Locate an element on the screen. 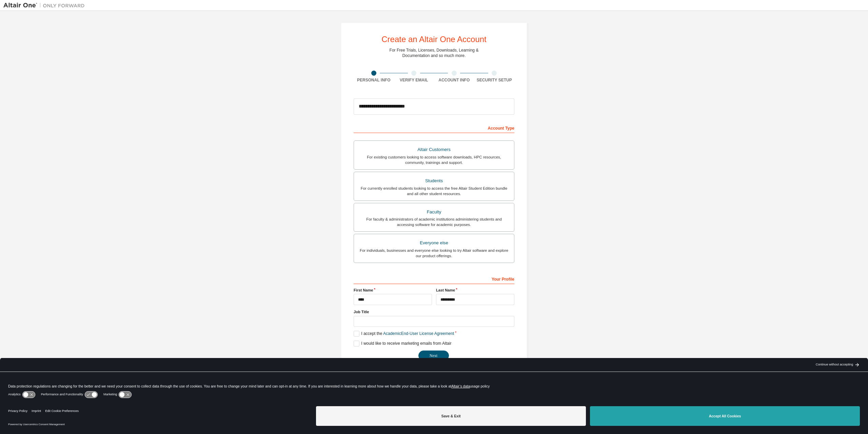 The height and width of the screenshot is (434, 868). div: For existing customers looking to access software downloads, HPC resources, community, trainings ... is located at coordinates (434, 160).